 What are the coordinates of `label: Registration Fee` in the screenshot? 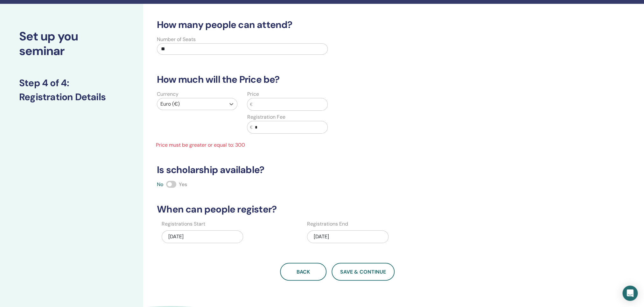 It's located at (266, 117).